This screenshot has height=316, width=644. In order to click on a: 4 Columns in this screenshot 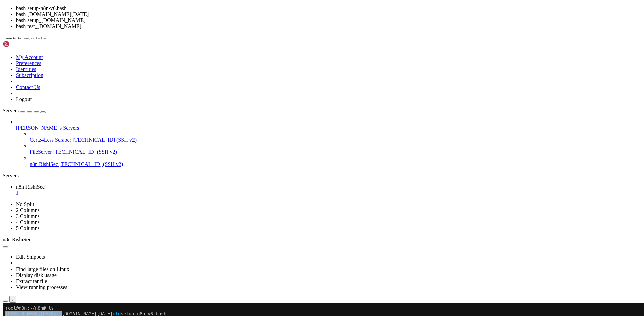, I will do `click(28, 222)`.